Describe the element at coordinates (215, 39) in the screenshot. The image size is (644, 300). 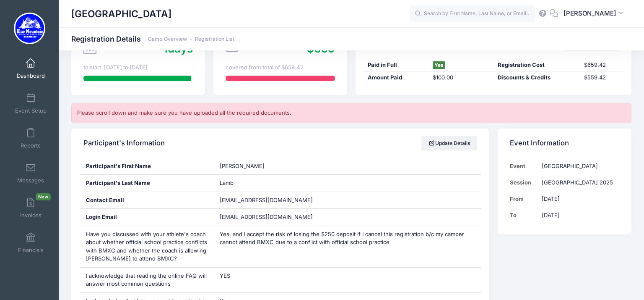
I see `a: Registration List` at that location.